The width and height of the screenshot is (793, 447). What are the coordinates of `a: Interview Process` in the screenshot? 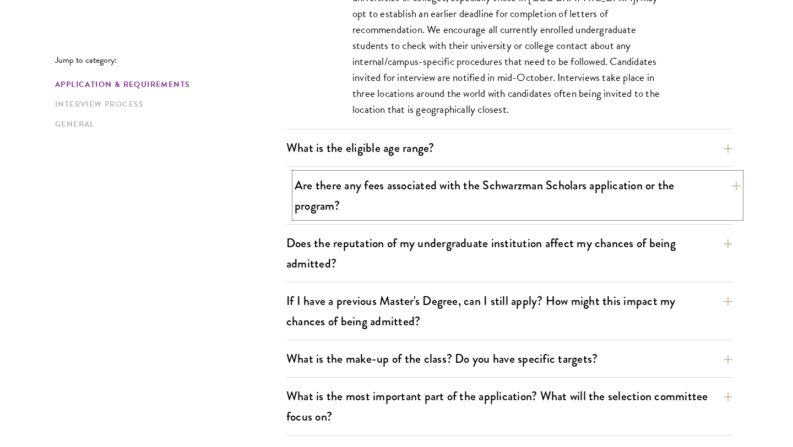 It's located at (167, 104).